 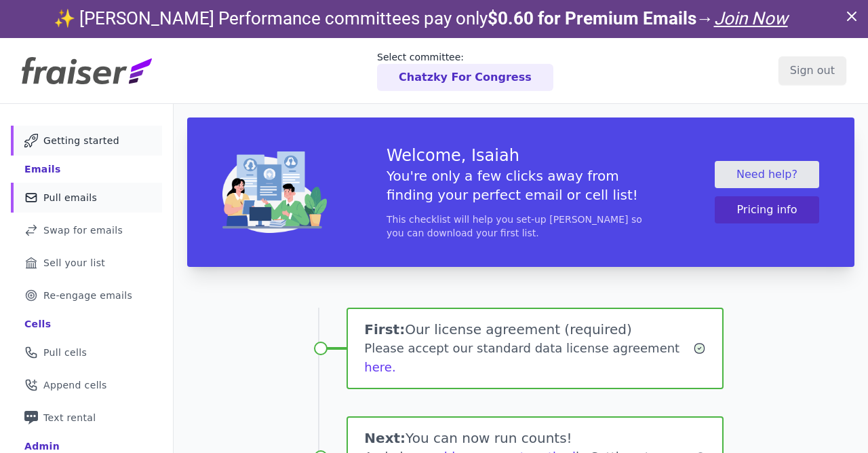 I want to click on a: Swap for emails, so click(x=87, y=230).